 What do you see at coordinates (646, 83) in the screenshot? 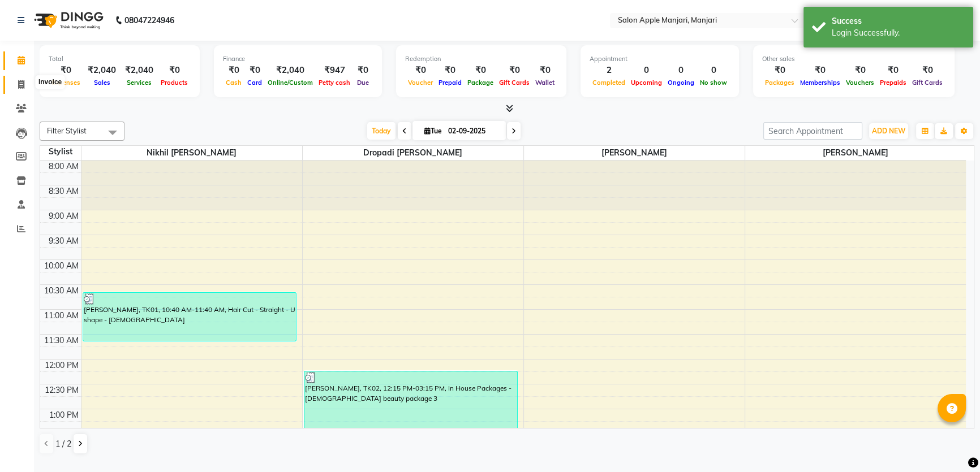
I see `span: Upcoming` at bounding box center [646, 83].